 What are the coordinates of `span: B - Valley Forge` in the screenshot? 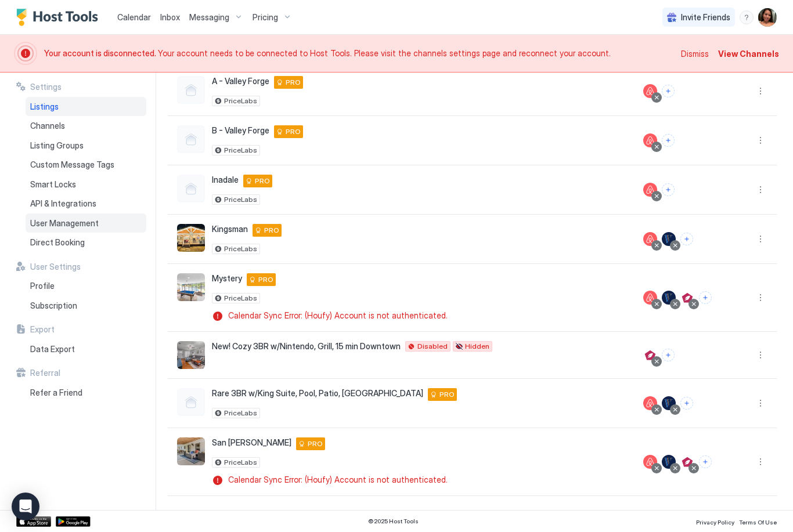 It's located at (240, 131).